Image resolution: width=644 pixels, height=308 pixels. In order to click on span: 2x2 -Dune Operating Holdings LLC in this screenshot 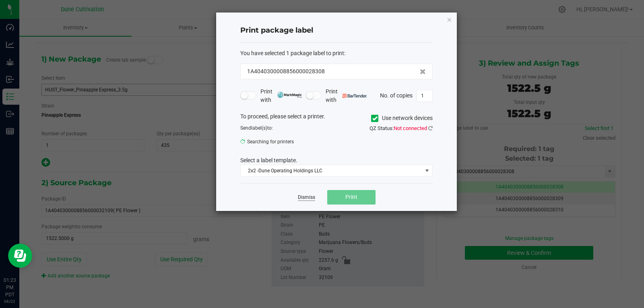, I will do `click(331, 170)`.